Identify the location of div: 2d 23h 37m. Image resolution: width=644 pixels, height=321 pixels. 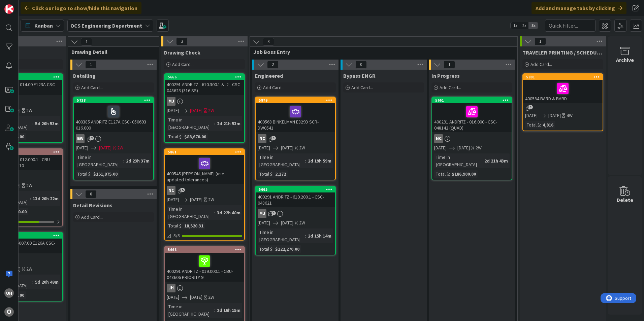
(138, 161).